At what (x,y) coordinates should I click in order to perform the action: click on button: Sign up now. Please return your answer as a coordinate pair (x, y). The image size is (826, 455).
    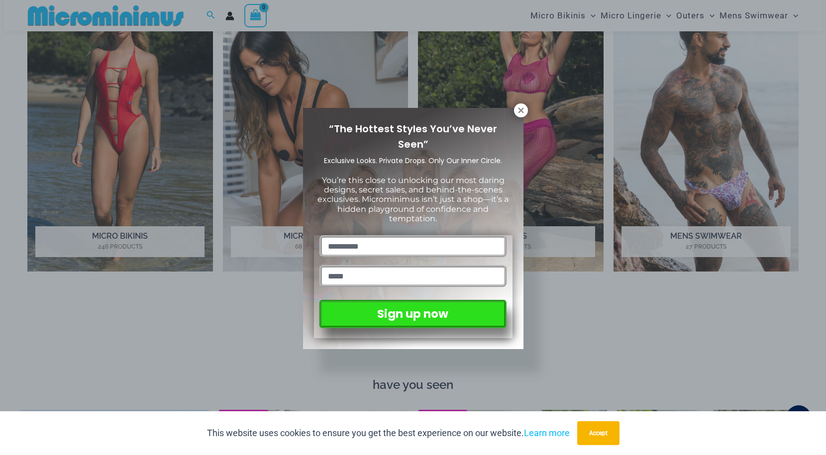
    Looking at the image, I should click on (413, 314).